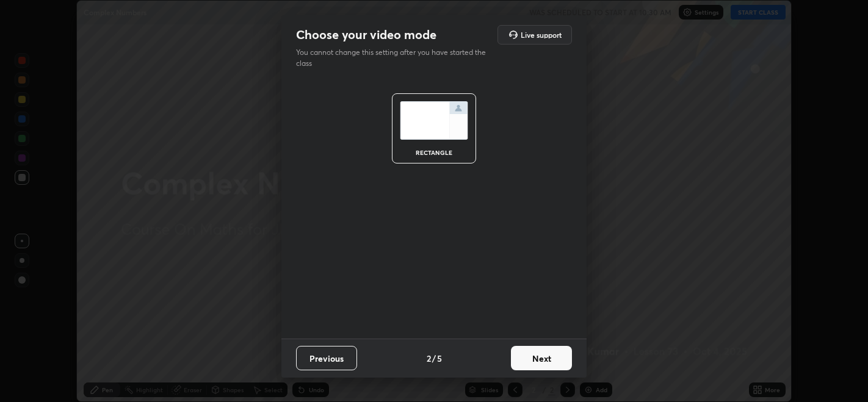 The image size is (868, 402). I want to click on h4: 5, so click(440, 359).